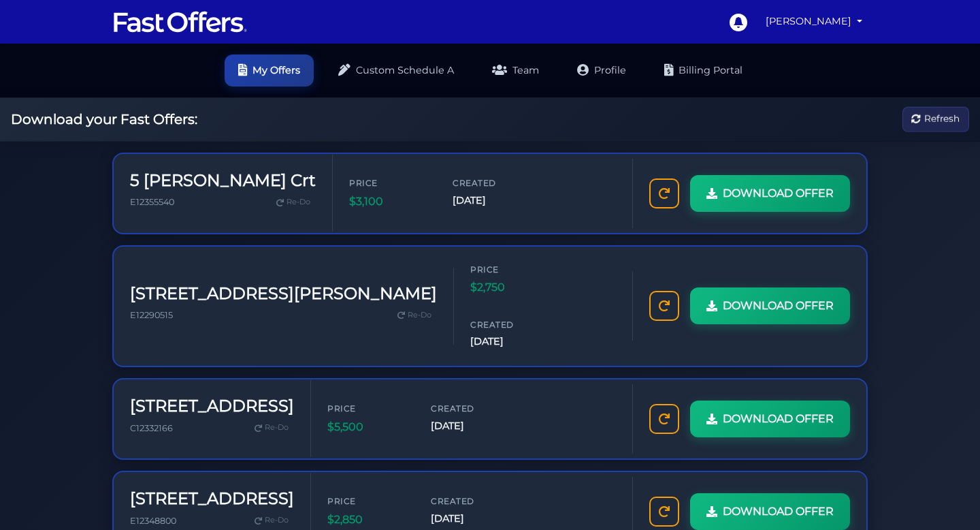 This screenshot has width=980, height=530. What do you see at coordinates (151, 428) in the screenshot?
I see `span: C12332166` at bounding box center [151, 428].